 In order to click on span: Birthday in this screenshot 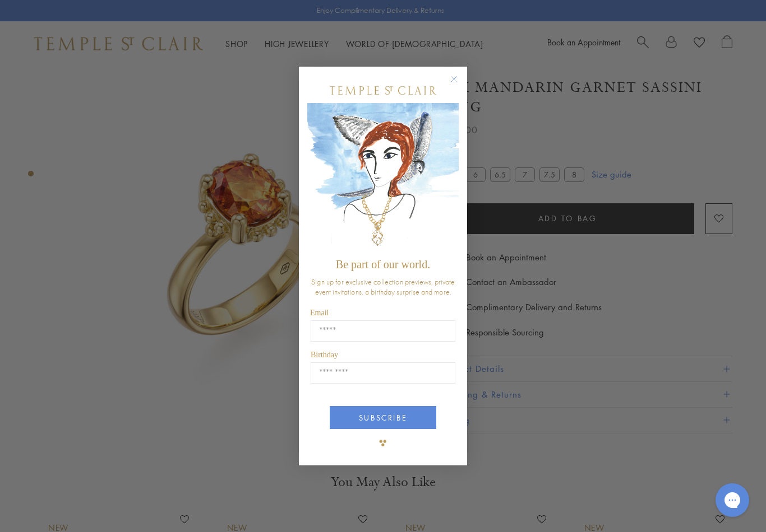, I will do `click(324, 355)`.